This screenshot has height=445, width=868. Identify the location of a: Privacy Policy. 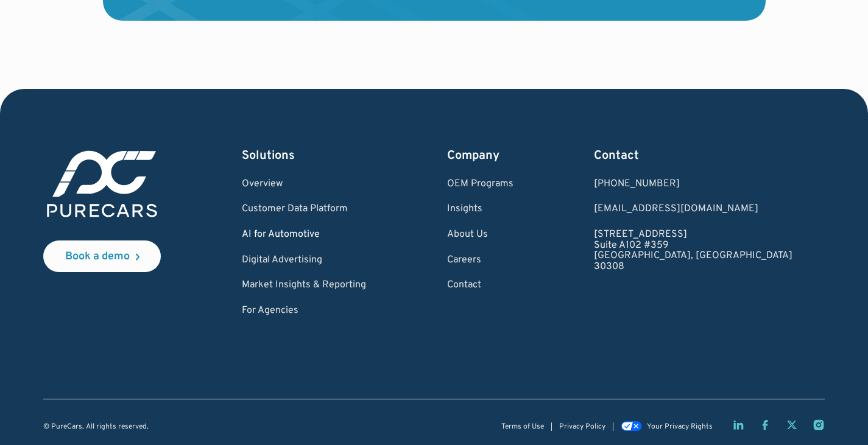
(583, 427).